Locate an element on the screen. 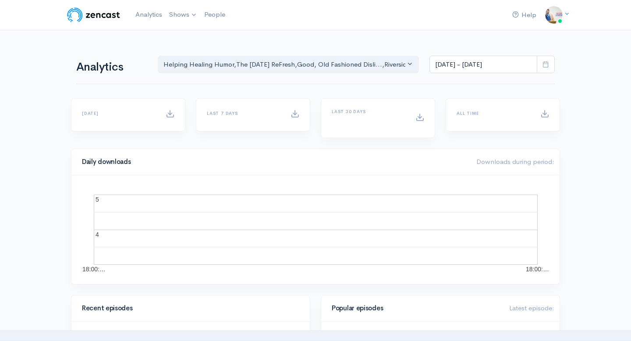  span: Latest episode: is located at coordinates (532, 308).